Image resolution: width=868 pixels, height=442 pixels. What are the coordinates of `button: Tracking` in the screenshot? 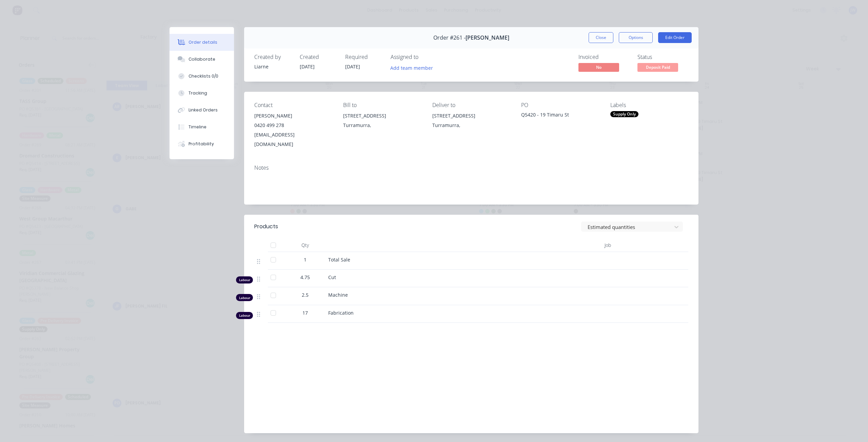 It's located at (202, 93).